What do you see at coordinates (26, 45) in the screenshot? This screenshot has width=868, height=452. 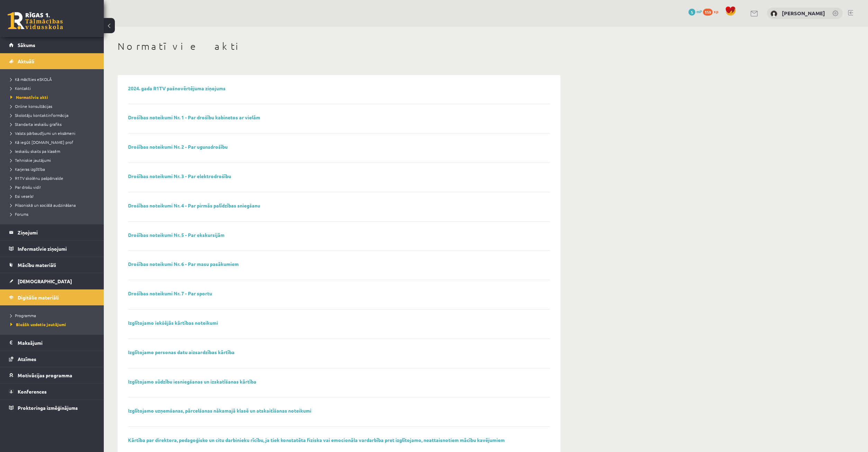 I see `span: Sākums` at bounding box center [26, 45].